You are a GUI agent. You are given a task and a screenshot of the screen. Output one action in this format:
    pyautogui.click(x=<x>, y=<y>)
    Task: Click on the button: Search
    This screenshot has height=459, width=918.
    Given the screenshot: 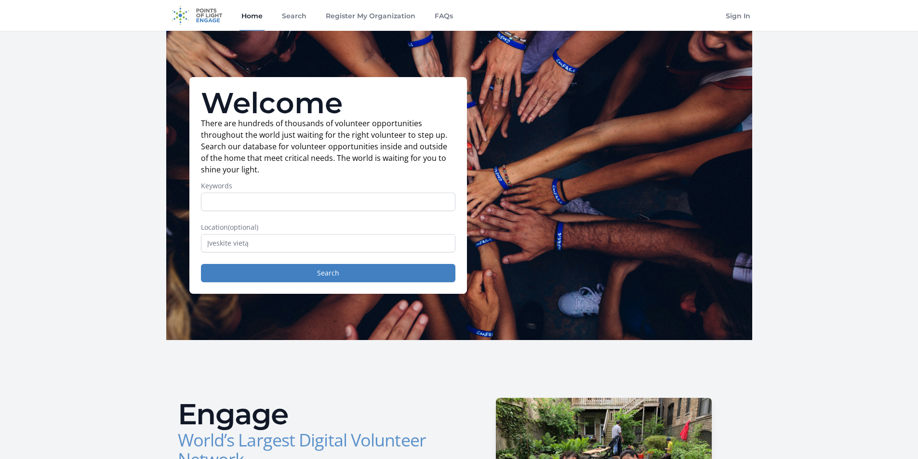 What is the action you would take?
    pyautogui.click(x=328, y=273)
    